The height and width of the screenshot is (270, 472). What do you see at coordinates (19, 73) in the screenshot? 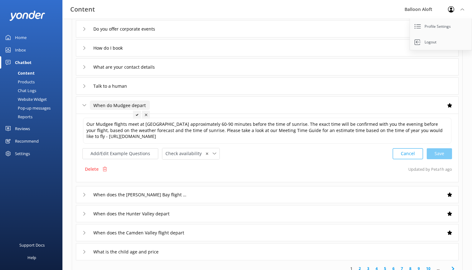
I see `div: Content` at bounding box center [19, 73].